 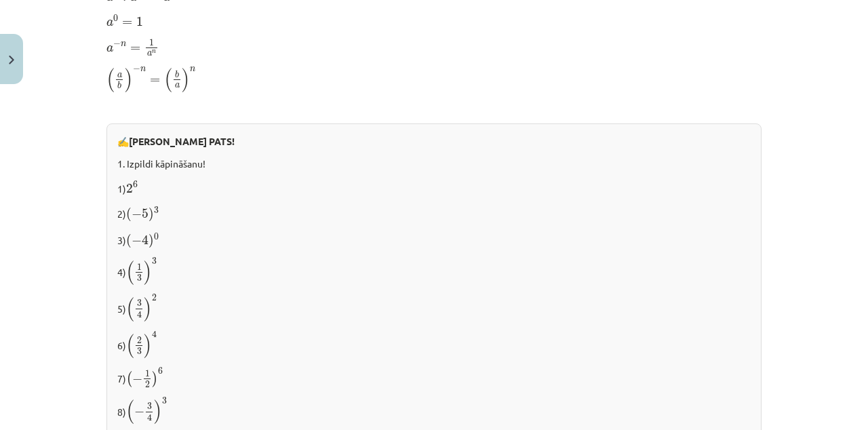 What do you see at coordinates (434, 378) in the screenshot?
I see `p: 7)` at bounding box center [434, 378].